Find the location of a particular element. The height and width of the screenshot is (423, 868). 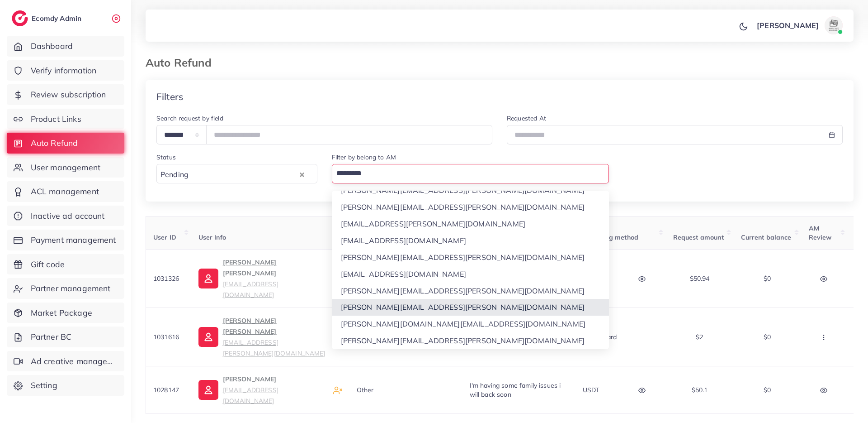

h2: Ecomdy Admin is located at coordinates (57, 18).